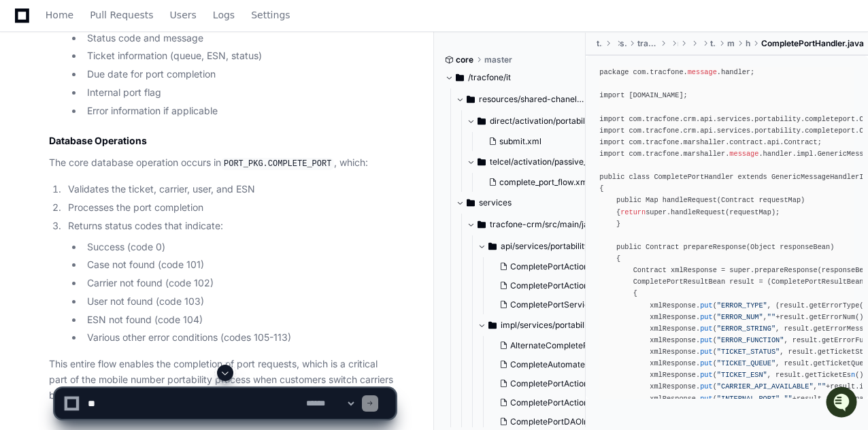 This screenshot has width=868, height=430. I want to click on span: direct/activation/portability/complete_port, so click(543, 121).